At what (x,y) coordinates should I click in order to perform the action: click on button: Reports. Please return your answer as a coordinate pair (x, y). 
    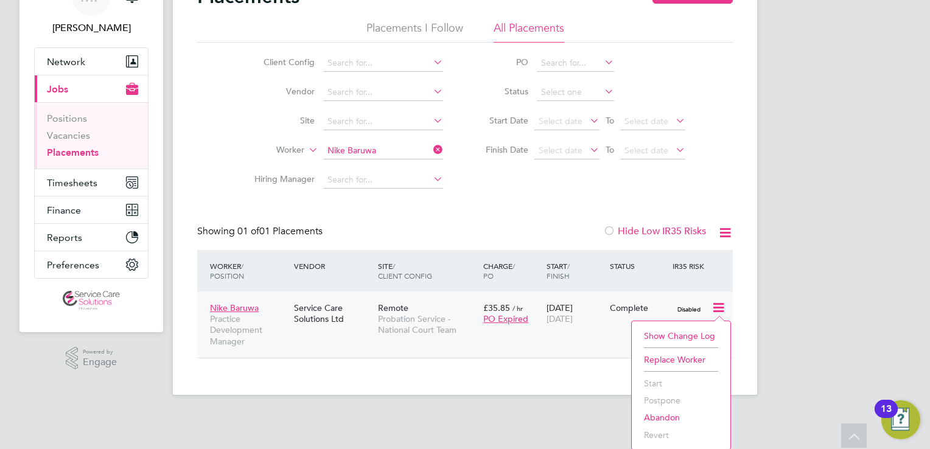
    Looking at the image, I should click on (91, 237).